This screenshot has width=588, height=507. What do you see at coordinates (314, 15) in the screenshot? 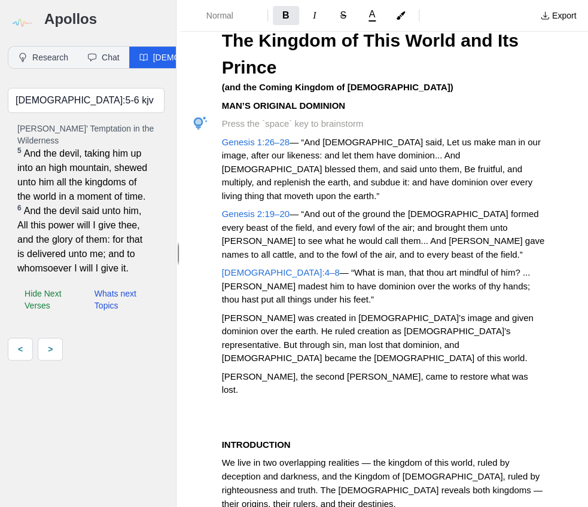
I see `span: I` at bounding box center [314, 15].